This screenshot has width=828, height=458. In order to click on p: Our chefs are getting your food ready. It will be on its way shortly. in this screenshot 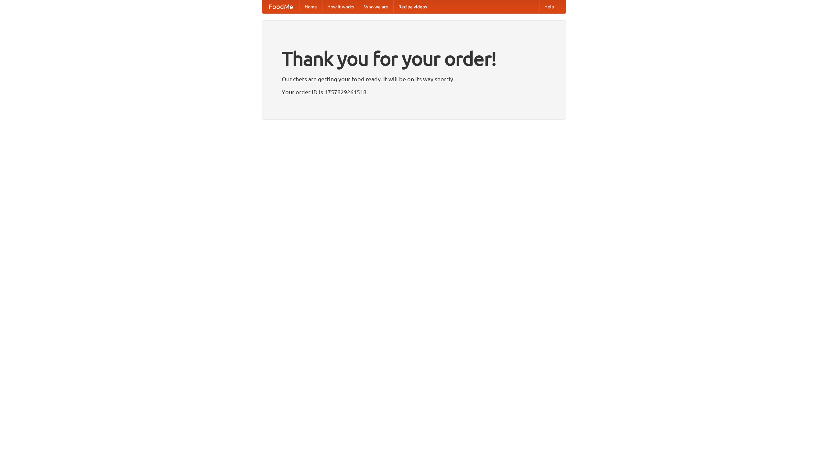, I will do `click(414, 79)`.